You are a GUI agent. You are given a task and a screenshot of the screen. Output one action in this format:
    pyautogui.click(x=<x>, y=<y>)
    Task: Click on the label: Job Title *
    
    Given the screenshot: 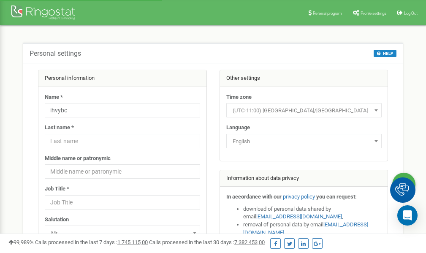 What is the action you would take?
    pyautogui.click(x=57, y=189)
    